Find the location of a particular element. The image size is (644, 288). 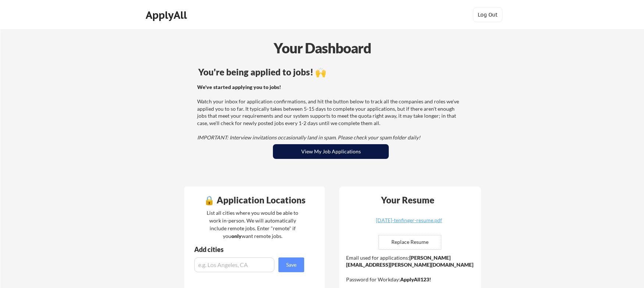

div: Add cities is located at coordinates (250, 249).